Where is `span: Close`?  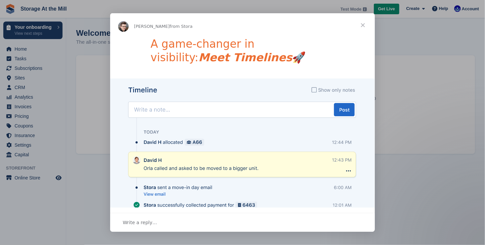
span: Close is located at coordinates (363, 25).